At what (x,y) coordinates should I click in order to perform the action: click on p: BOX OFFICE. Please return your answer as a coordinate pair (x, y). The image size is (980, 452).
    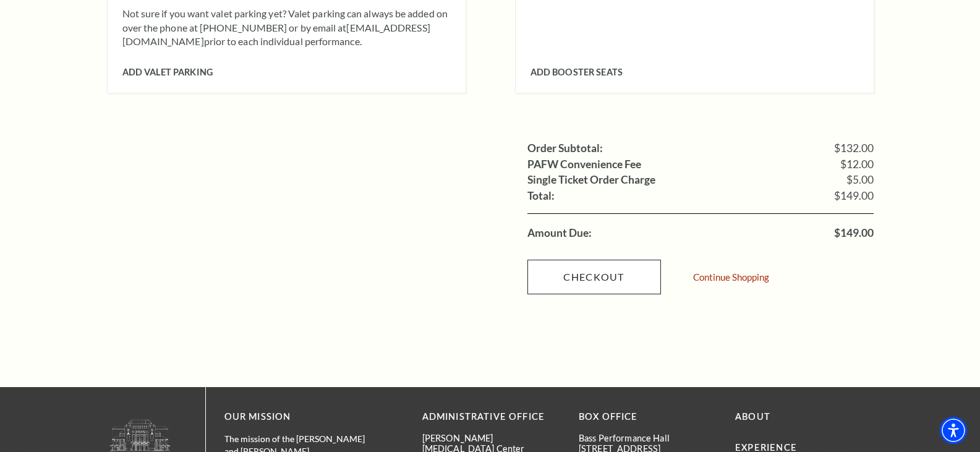
    Looking at the image, I should click on (648, 417).